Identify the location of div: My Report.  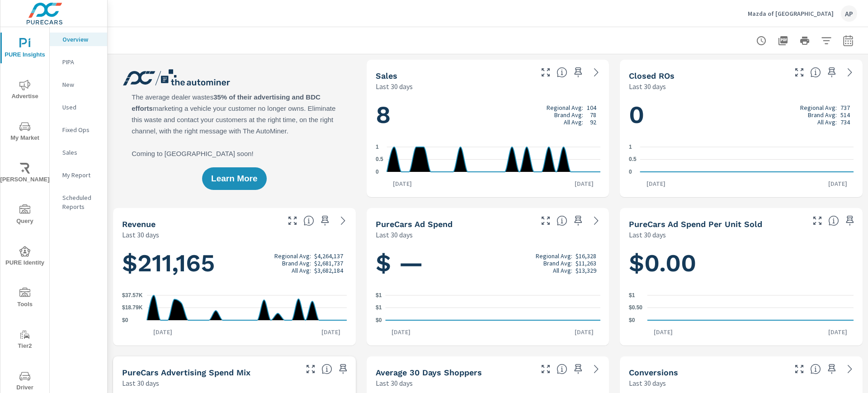
(78, 175).